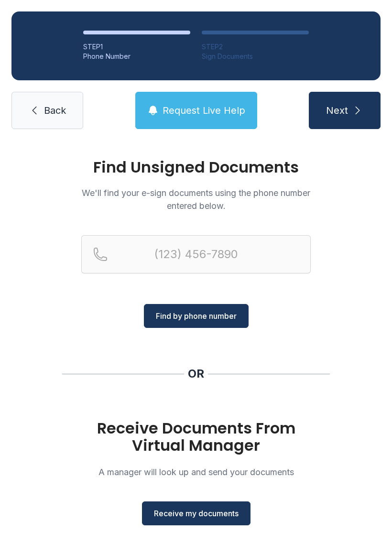 The image size is (392, 543). What do you see at coordinates (337, 111) in the screenshot?
I see `span: Next` at bounding box center [337, 111].